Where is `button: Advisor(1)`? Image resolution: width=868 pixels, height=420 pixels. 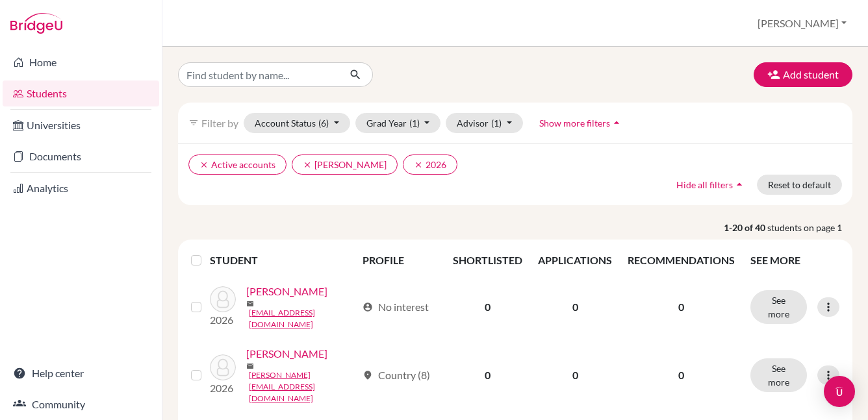 button: Advisor(1) is located at coordinates (484, 123).